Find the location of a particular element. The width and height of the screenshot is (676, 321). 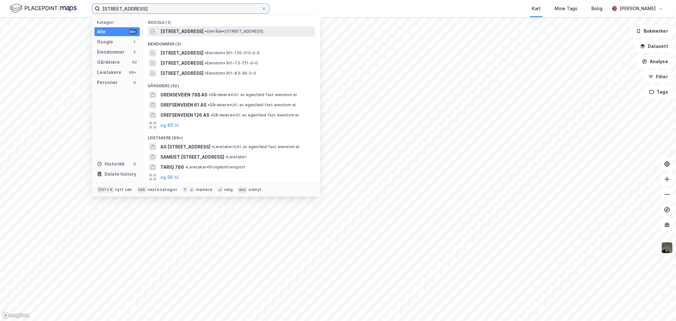

button: og 89 til is located at coordinates (170, 125).